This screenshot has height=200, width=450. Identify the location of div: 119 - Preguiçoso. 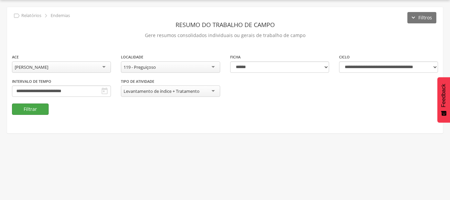
(140, 67).